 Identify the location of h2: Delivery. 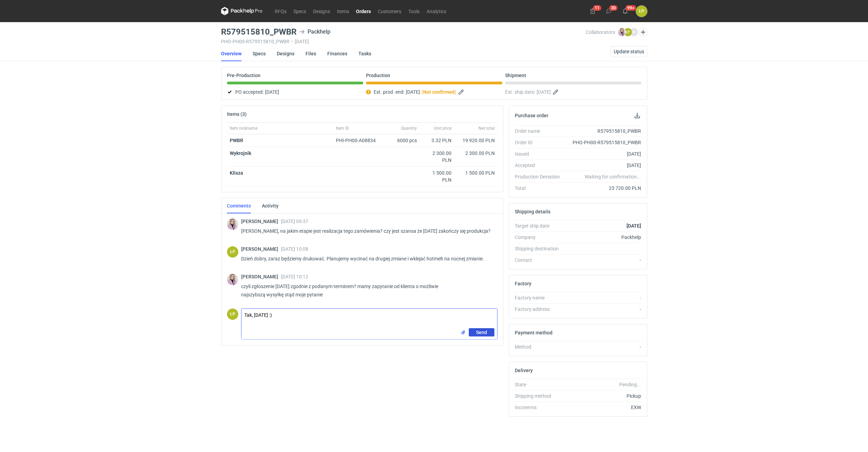
(524, 371).